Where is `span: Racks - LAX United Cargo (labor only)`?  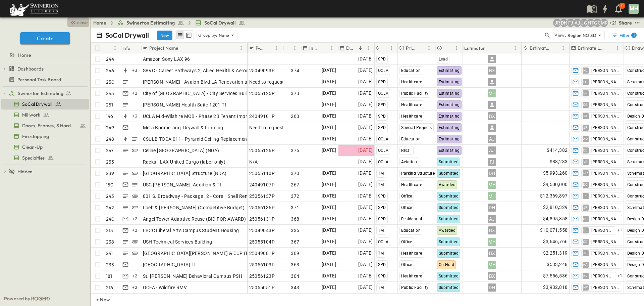
span: Racks - LAX United Cargo (labor only) is located at coordinates (184, 162).